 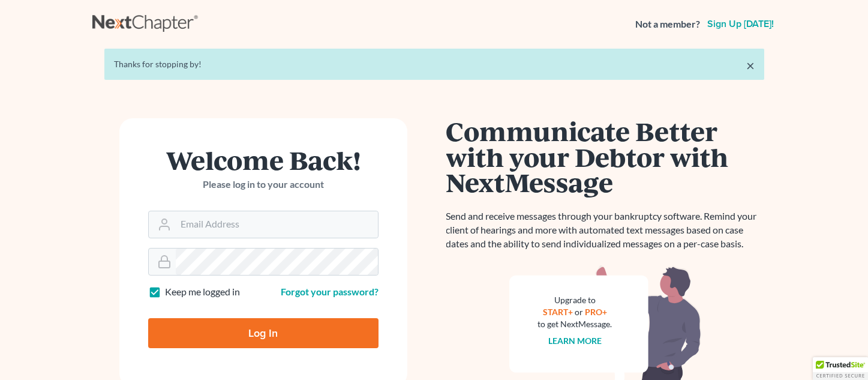 What do you see at coordinates (277, 224) in the screenshot?
I see `input: Email Address` at bounding box center [277, 224].